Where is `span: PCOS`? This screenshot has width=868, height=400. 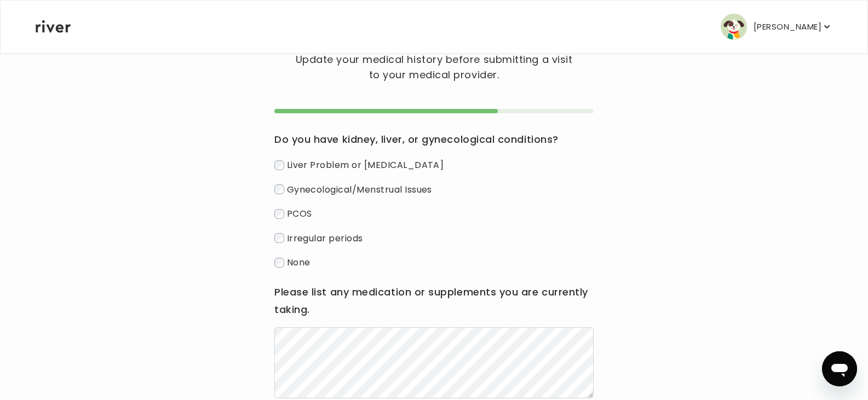 span: PCOS is located at coordinates (299, 213).